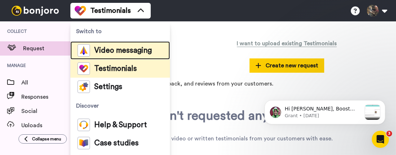 Image resolution: width=396 pixels, height=155 pixels. Describe the element at coordinates (287, 43) in the screenshot. I see `button: I want to upload existing Testimonials` at that location.